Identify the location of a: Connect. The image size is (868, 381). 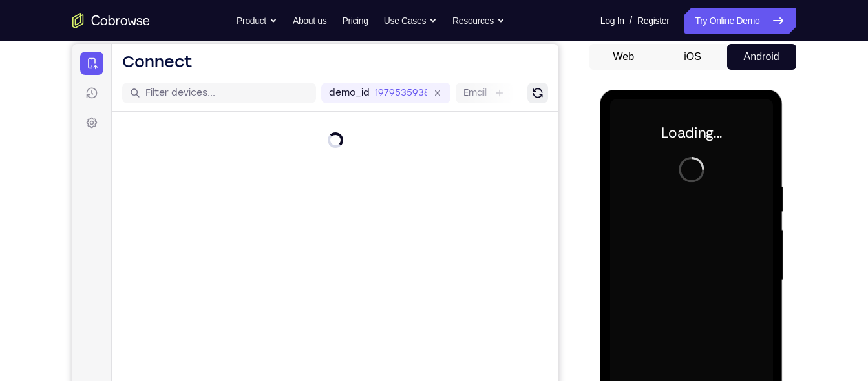
(19, 19).